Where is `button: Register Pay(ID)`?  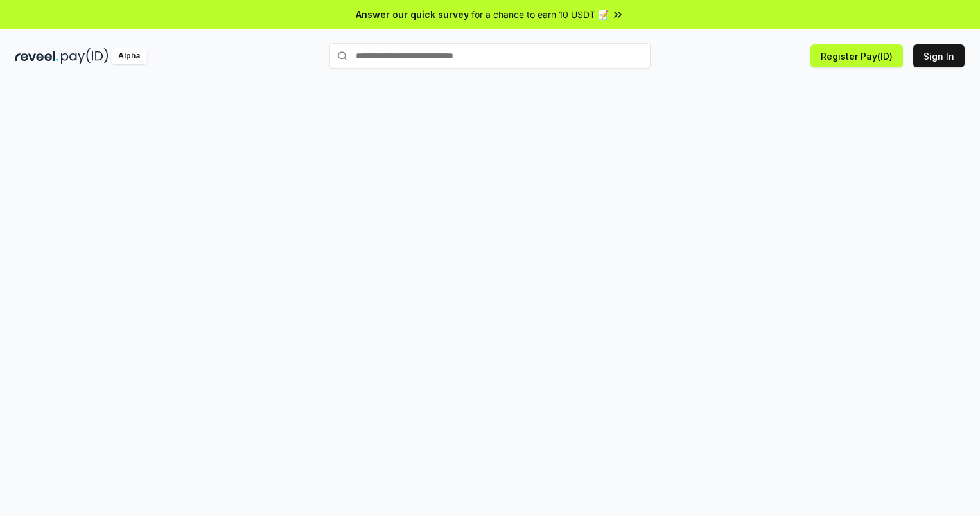 button: Register Pay(ID) is located at coordinates (857, 56).